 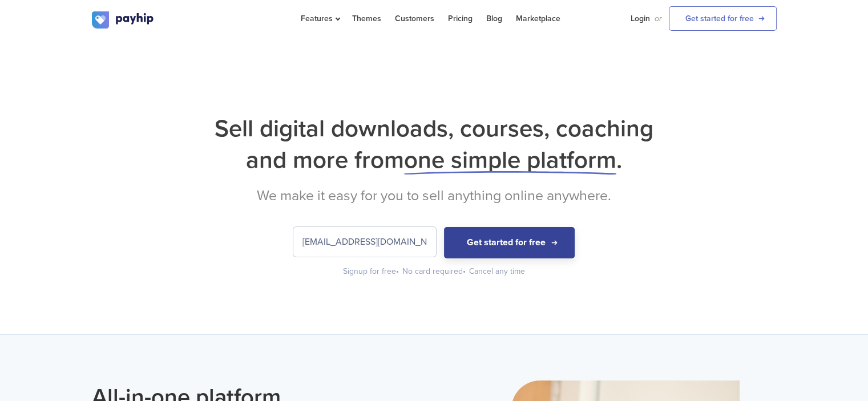 What do you see at coordinates (497, 271) in the screenshot?
I see `div: Cancel any time` at bounding box center [497, 271].